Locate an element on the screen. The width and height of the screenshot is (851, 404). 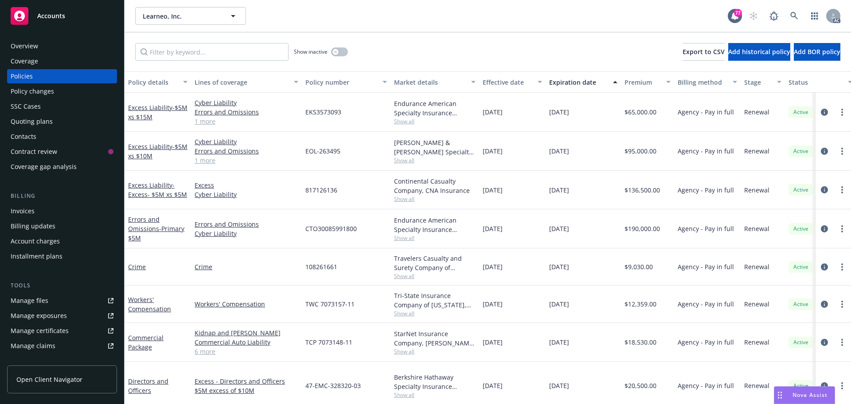
div: Stage is located at coordinates (758, 82).